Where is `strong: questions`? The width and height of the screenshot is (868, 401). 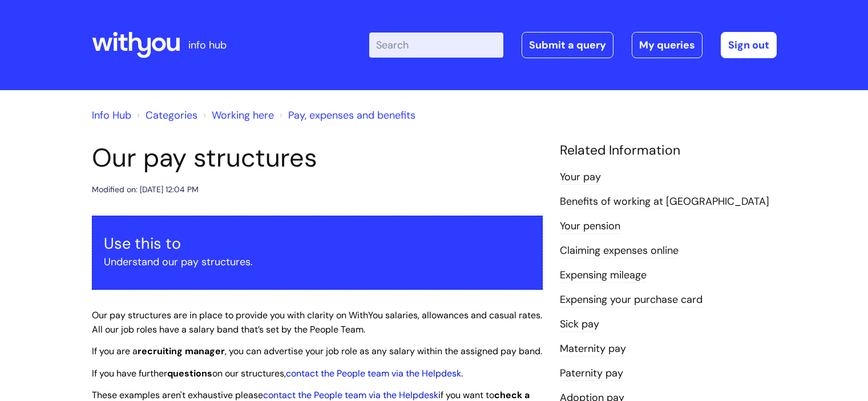 strong: questions is located at coordinates (189, 373).